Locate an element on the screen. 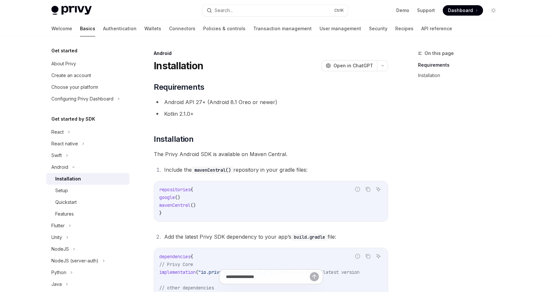 The height and width of the screenshot is (292, 550). a: Dashboard is located at coordinates (463, 10).